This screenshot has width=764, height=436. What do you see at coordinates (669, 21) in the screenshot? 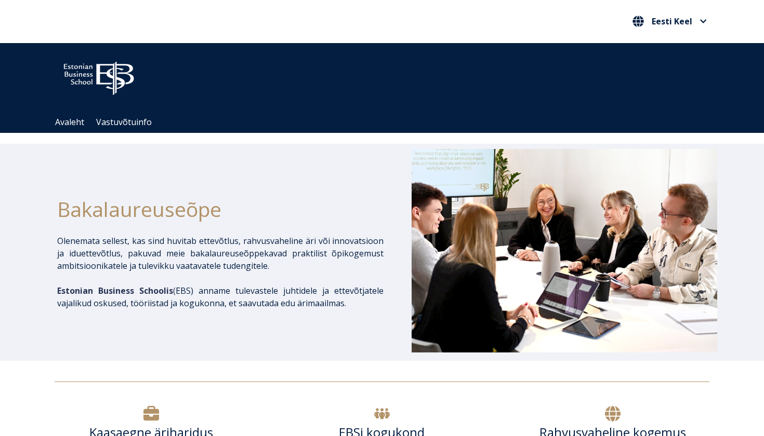
I see `button: Eesti Keel` at bounding box center [669, 21].